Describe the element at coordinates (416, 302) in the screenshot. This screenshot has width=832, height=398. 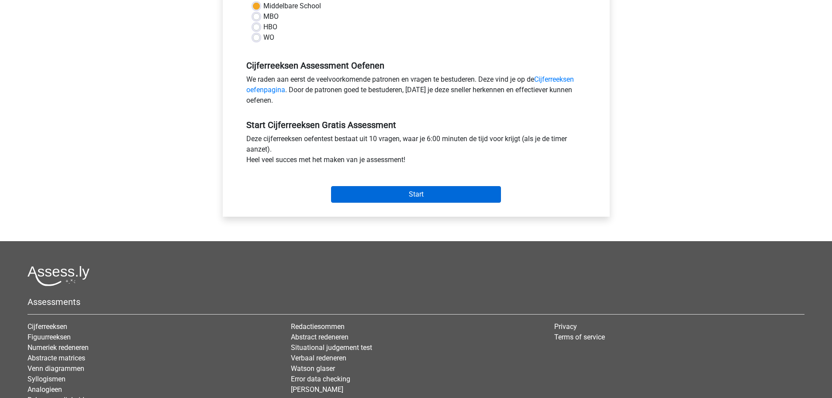
I see `h5: Assessments` at that location.